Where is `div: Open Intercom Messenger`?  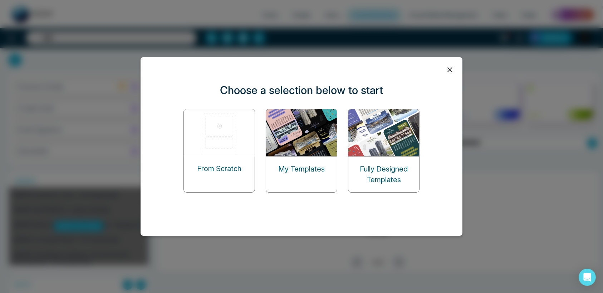 div: Open Intercom Messenger is located at coordinates (587, 278).